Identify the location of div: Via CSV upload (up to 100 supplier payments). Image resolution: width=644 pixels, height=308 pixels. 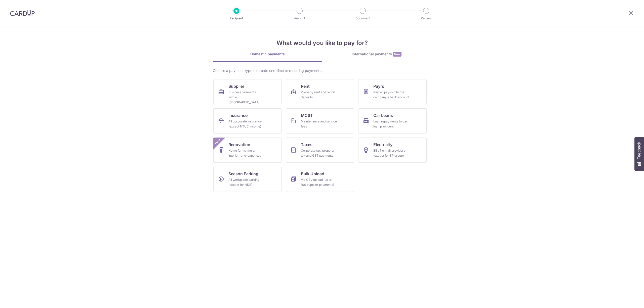
(319, 182).